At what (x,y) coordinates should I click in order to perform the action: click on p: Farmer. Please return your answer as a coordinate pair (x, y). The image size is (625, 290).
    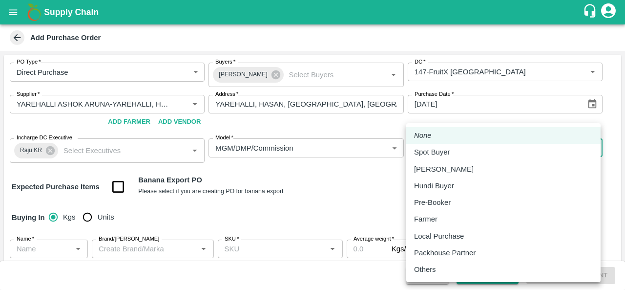
    Looking at the image, I should click on (426, 219).